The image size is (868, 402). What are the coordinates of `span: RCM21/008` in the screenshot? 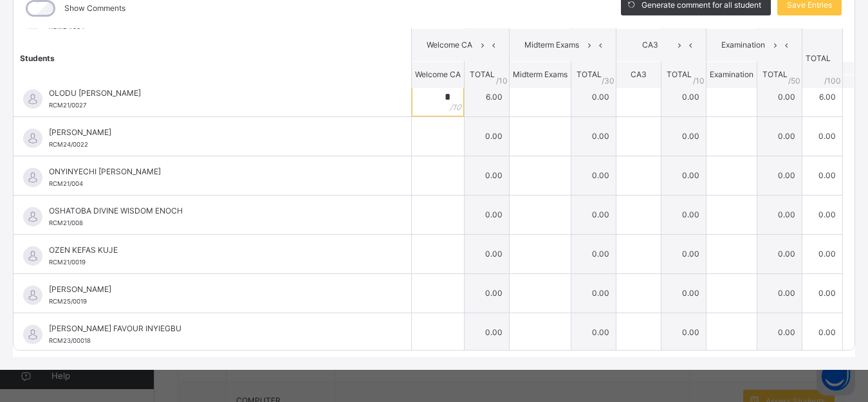 It's located at (66, 222).